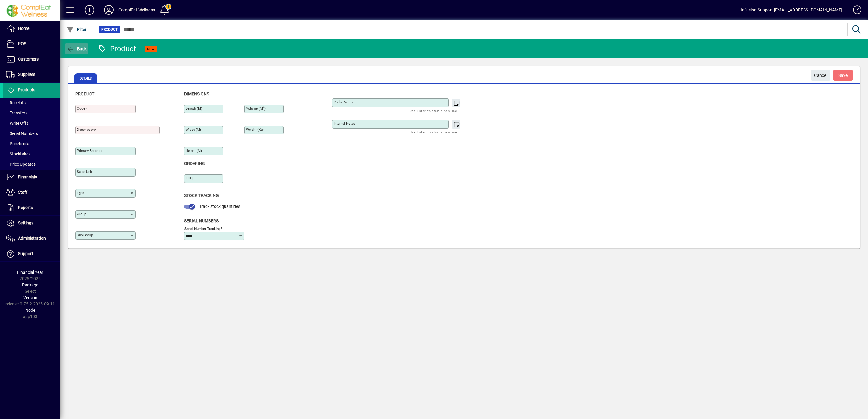 Image resolution: width=868 pixels, height=419 pixels. I want to click on a: Serial Numbers, so click(31, 133).